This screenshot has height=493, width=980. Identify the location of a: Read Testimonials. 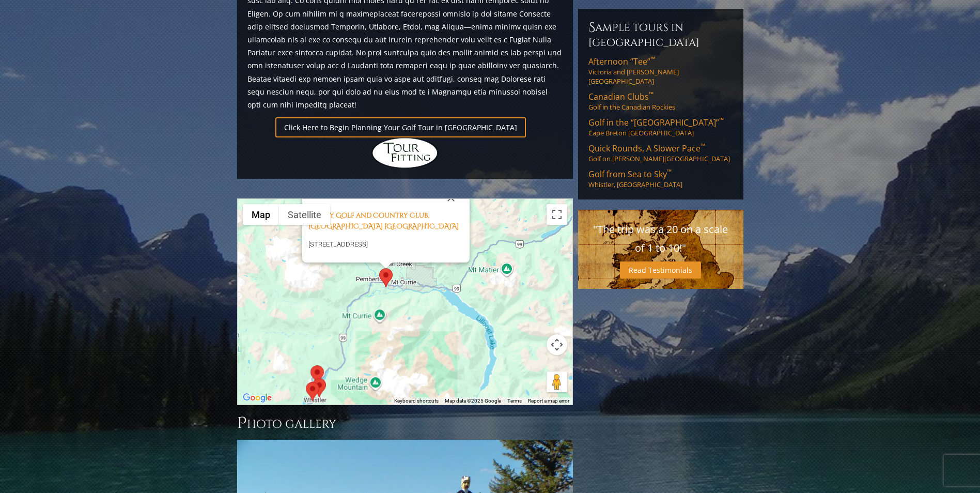
(661, 270).